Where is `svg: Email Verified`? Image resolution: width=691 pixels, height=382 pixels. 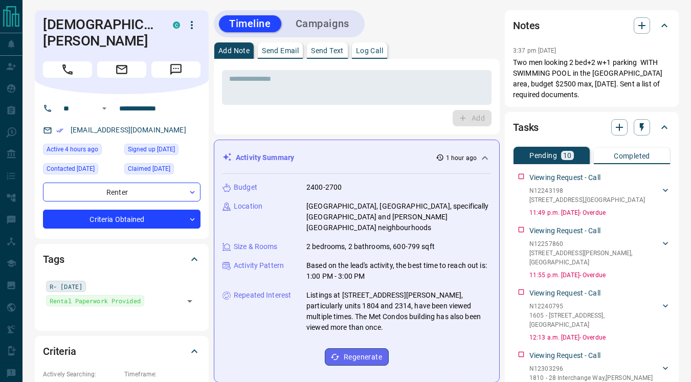
svg: Email Verified is located at coordinates (60, 130).